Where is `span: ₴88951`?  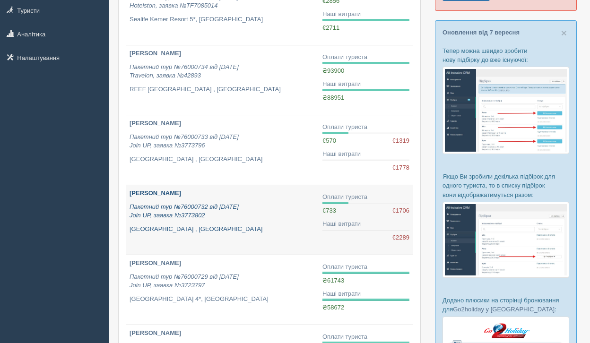
span: ₴88951 is located at coordinates (333, 97).